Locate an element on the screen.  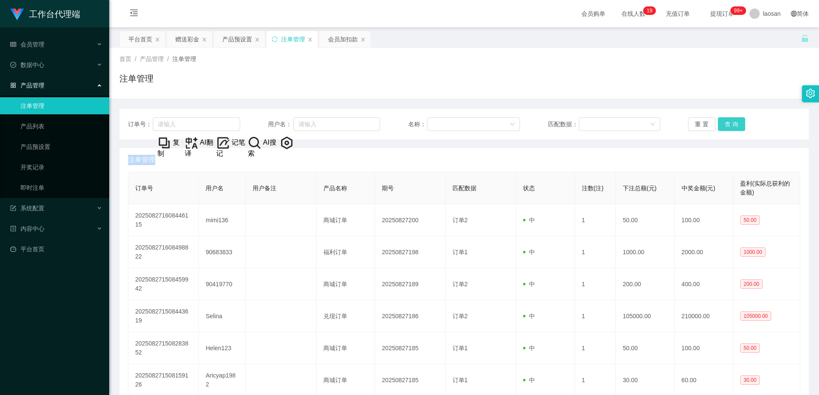
button: 重 置 is located at coordinates (701, 124).